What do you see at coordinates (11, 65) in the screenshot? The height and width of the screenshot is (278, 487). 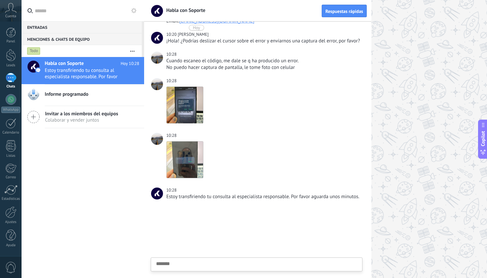 I see `div: Leads` at bounding box center [11, 65].